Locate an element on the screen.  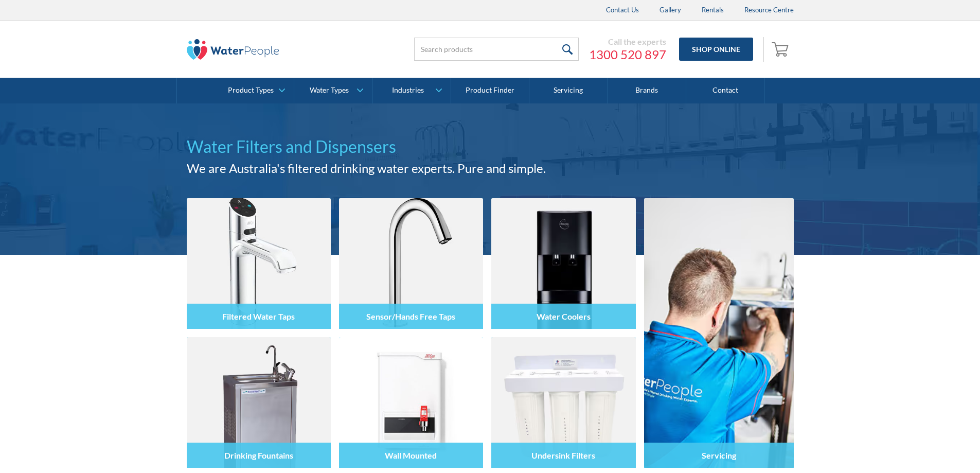
h4: Sensor/Hands Free Taps is located at coordinates (410, 316).